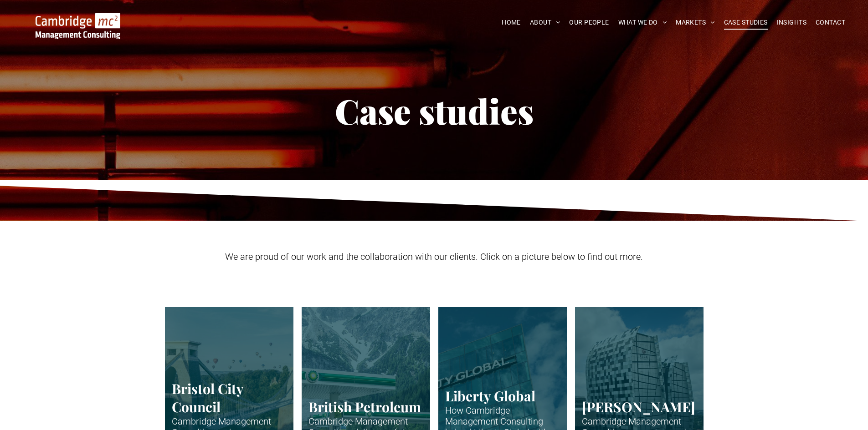 This screenshot has height=430, width=868. What do you see at coordinates (695, 22) in the screenshot?
I see `a: MARKETS` at bounding box center [695, 22].